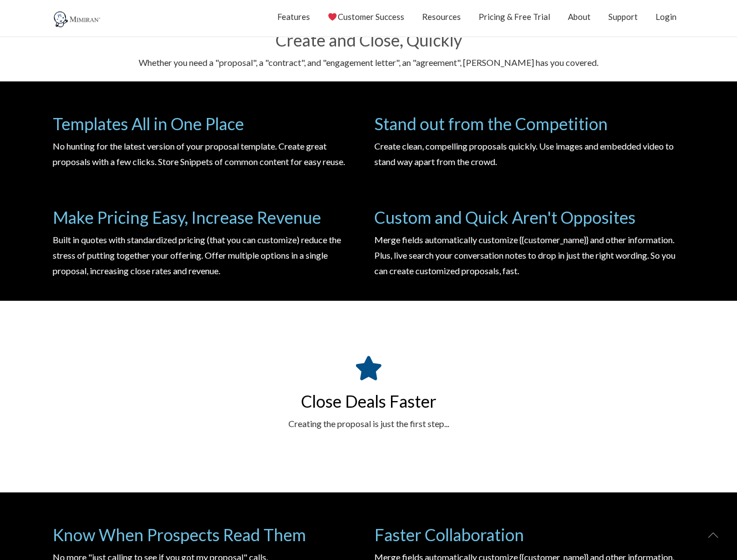 The width and height of the screenshot is (737, 560). What do you see at coordinates (514, 17) in the screenshot?
I see `a: Pricing & Free Trial` at bounding box center [514, 17].